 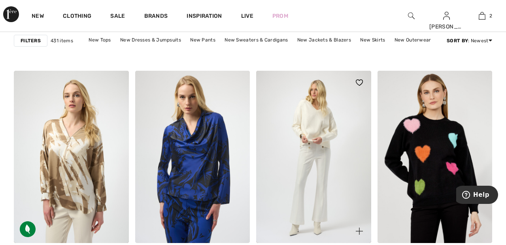 I want to click on div: : Newest, so click(x=470, y=41).